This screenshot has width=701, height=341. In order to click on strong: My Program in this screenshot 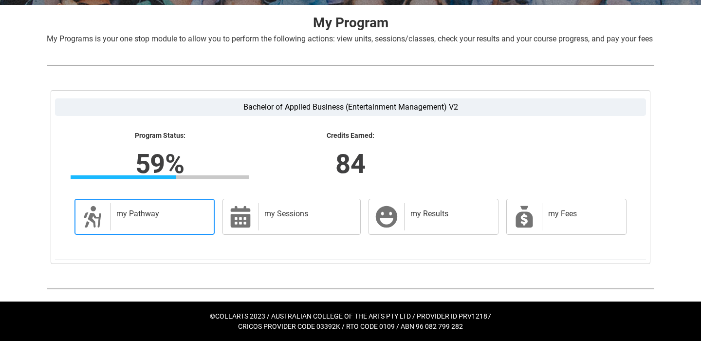, I will do `click(351, 22)`.